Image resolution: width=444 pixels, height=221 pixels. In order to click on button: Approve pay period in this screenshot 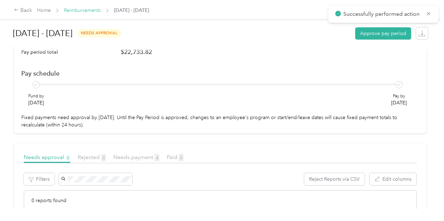, I will do `click(384, 33)`.